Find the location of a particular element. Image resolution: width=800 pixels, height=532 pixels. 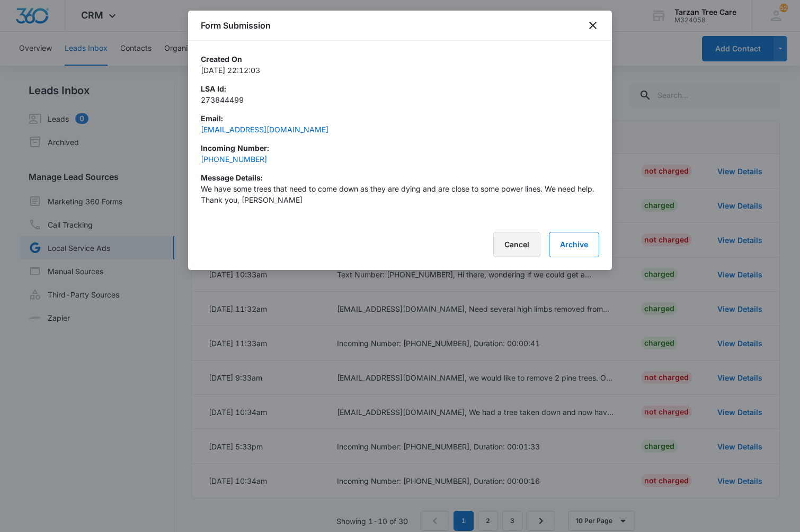

button: Archive is located at coordinates (574, 245).